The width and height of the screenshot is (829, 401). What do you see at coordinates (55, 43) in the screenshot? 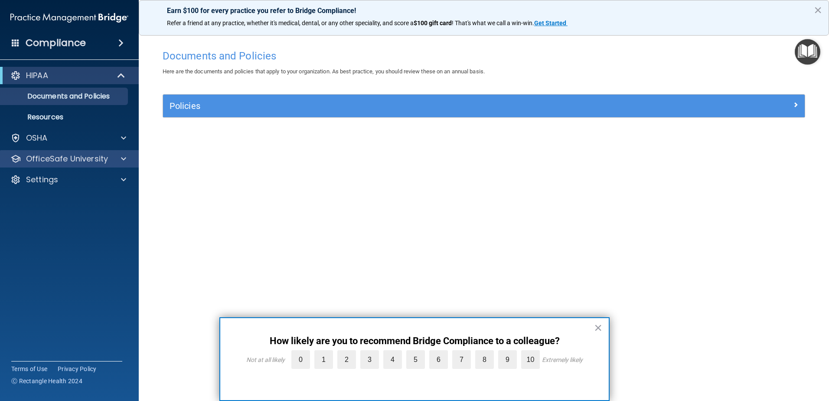
I see `h4: Compliance` at bounding box center [55, 43].